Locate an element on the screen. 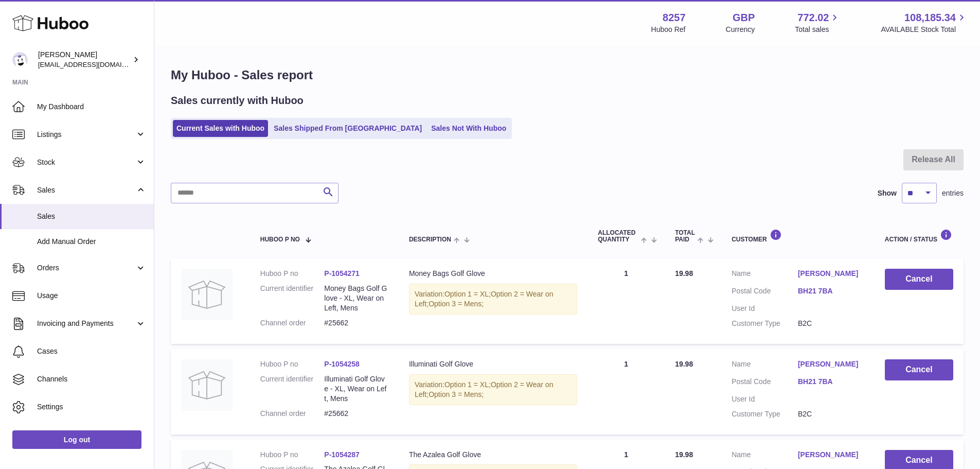 The height and width of the screenshot is (469, 980). span: Total sales is located at coordinates (818, 29).